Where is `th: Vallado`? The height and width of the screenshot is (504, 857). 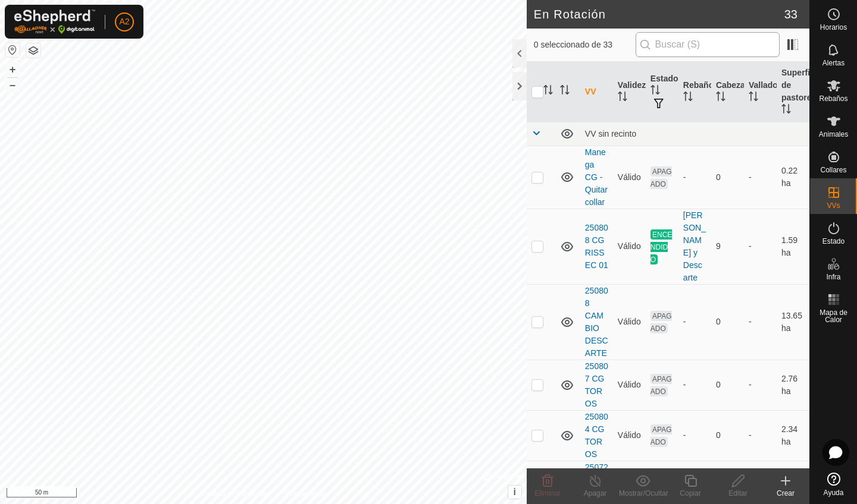 th: Vallado is located at coordinates (760, 92).